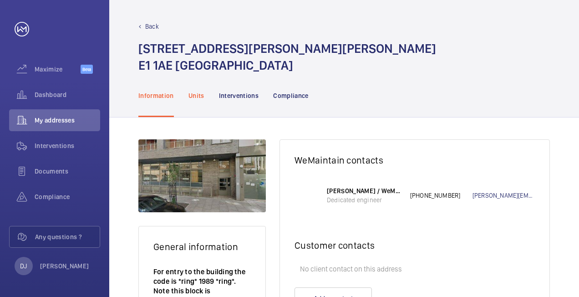 The image size is (579, 297). Describe the element at coordinates (415, 269) in the screenshot. I see `p: No client contact on this address` at that location.